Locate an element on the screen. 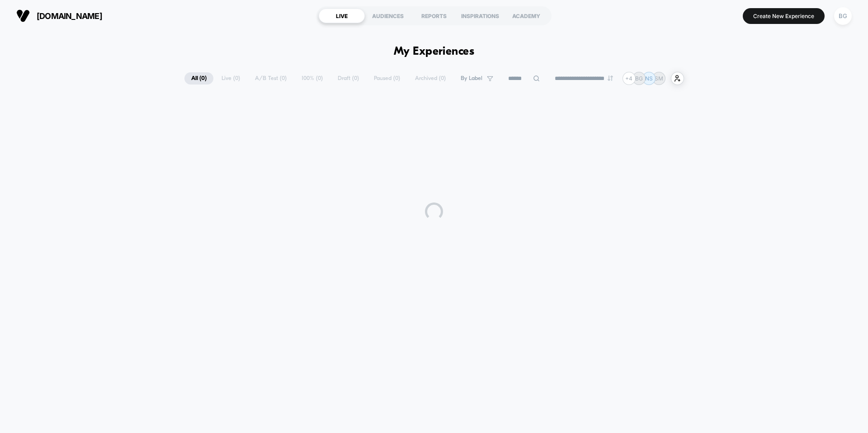 The image size is (868, 433). div: INSPIRATIONS is located at coordinates (480, 16).